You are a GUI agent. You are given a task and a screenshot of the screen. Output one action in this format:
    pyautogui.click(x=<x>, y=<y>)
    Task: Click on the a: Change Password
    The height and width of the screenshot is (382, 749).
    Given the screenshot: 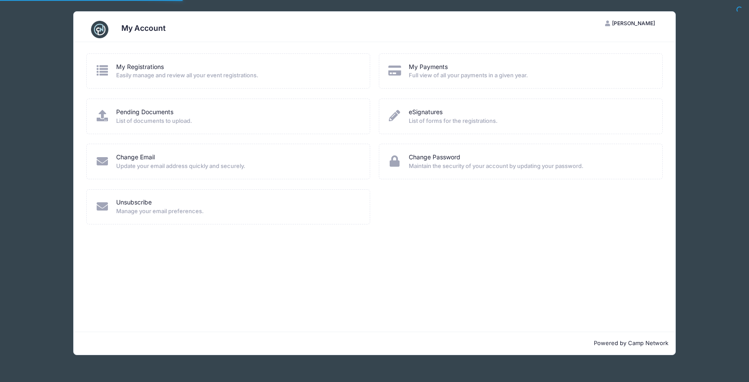 What is the action you would take?
    pyautogui.click(x=434, y=157)
    